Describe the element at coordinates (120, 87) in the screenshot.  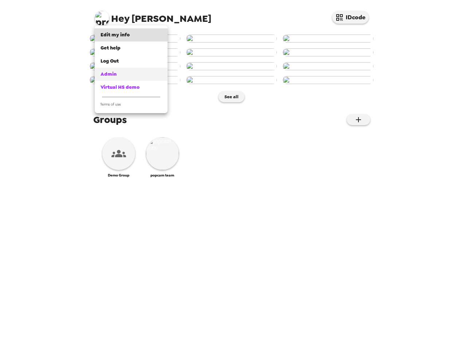
I see `span: Virtual HS demo` at that location.